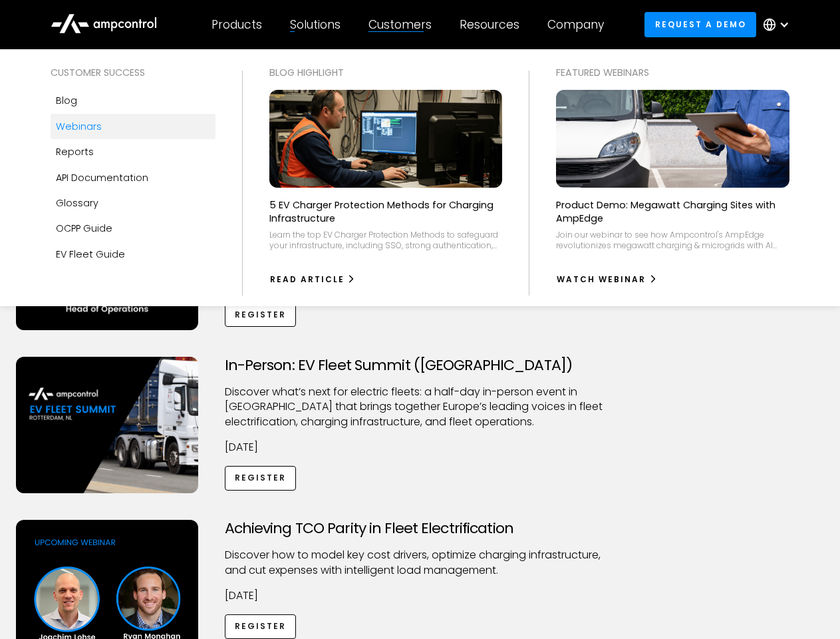  I want to click on a: Glossary, so click(133, 203).